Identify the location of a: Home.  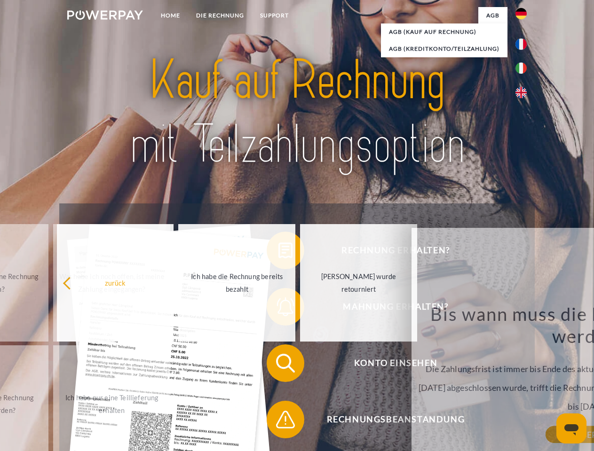
(170, 16).